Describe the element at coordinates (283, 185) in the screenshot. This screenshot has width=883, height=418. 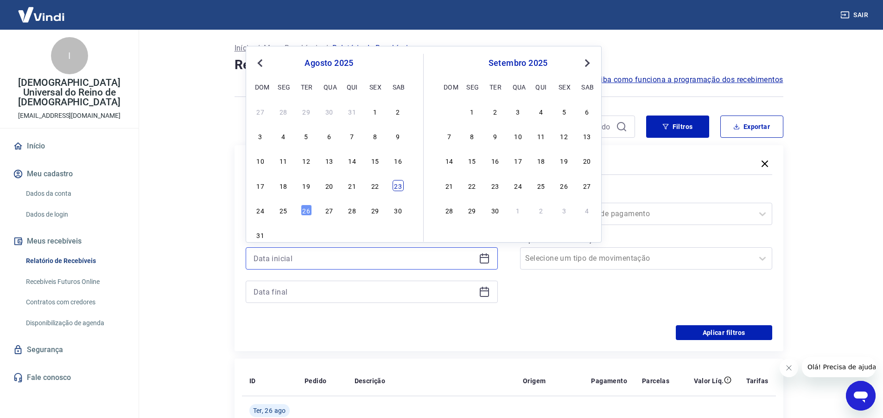
I see `div: Choose segunda-feira, 18 de agosto de 2025` at that location.